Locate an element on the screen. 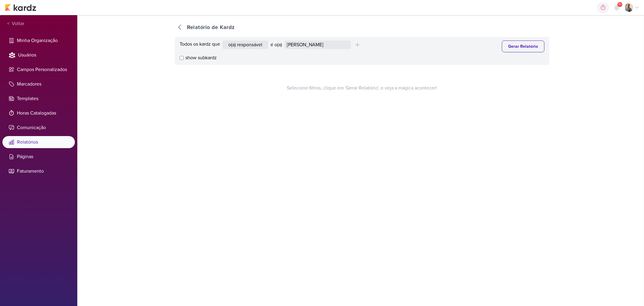 This screenshot has width=644, height=306. span: show subkardz is located at coordinates (201, 58).